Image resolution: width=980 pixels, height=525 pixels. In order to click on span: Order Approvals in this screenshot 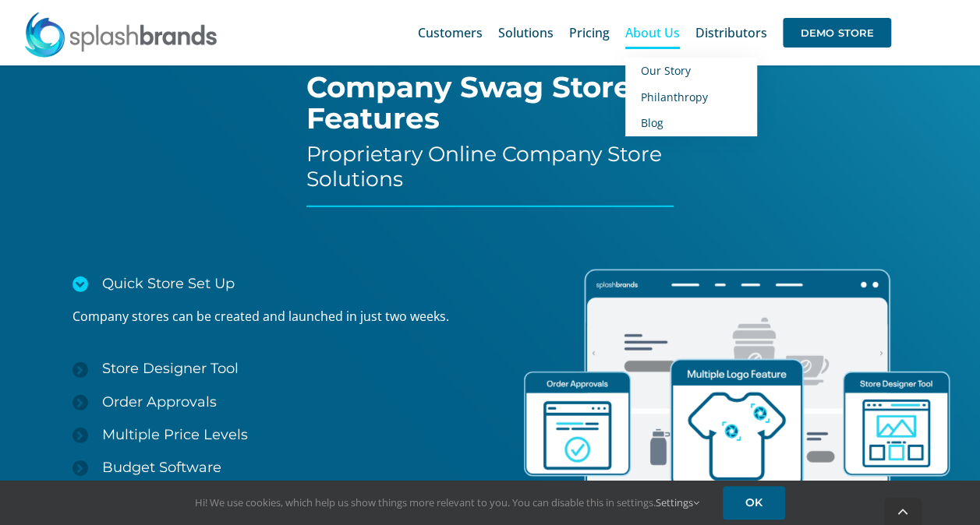, I will do `click(159, 402)`.